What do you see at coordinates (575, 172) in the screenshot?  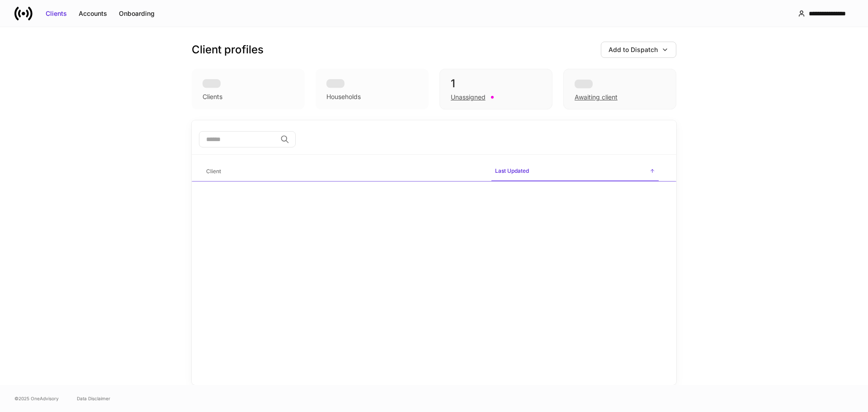 I see `span: Last Updated` at bounding box center [575, 172].